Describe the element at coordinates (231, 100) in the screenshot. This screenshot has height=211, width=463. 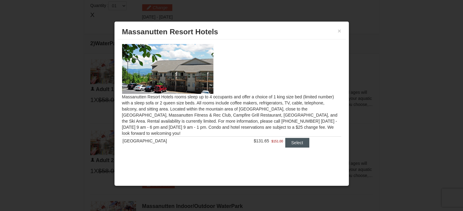
I see `div: Massanutten Resort Hotels rooms sleep up to 4 occupants and offer a choice of 1 king size bed (li...` at that location.